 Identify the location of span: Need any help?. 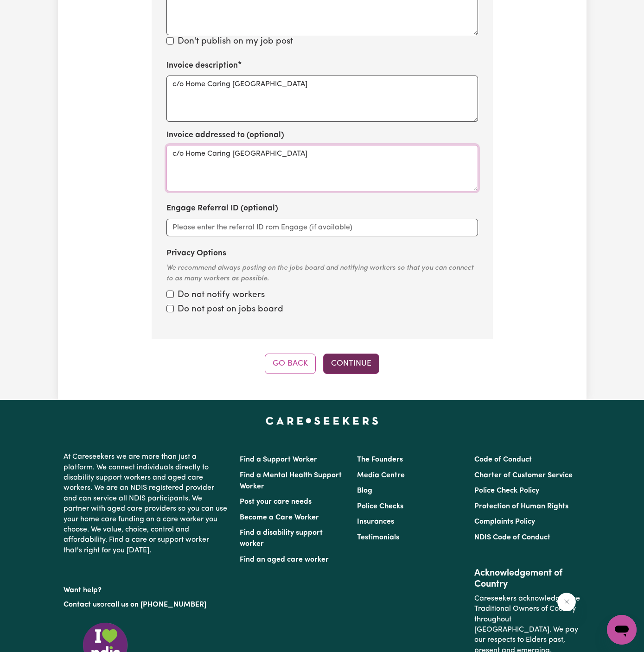
(31, 10).